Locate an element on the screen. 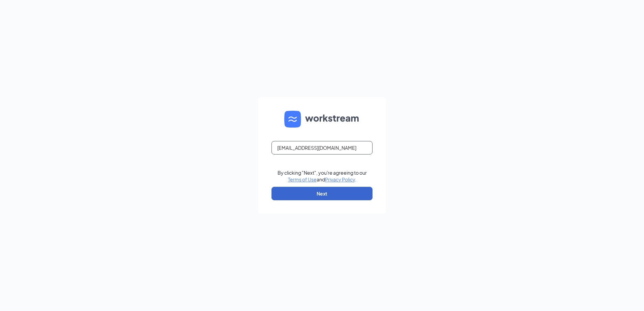  input: Email is located at coordinates (322, 148).